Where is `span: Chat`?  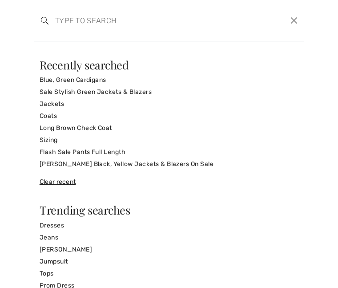 span: Chat is located at coordinates (30, 10).